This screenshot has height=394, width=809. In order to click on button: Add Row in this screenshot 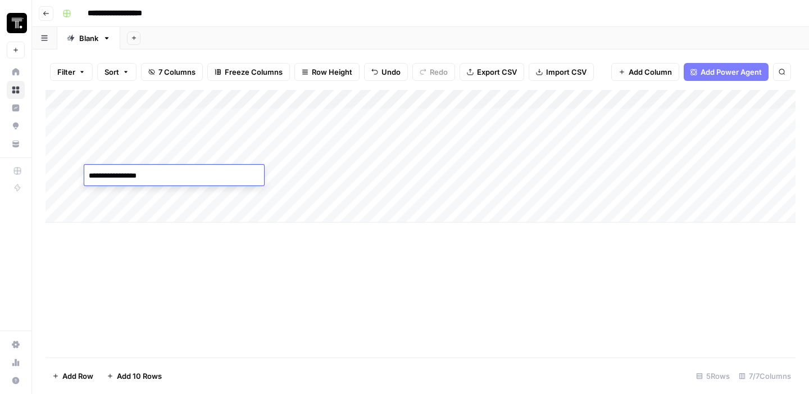, I will do `click(72, 376)`.